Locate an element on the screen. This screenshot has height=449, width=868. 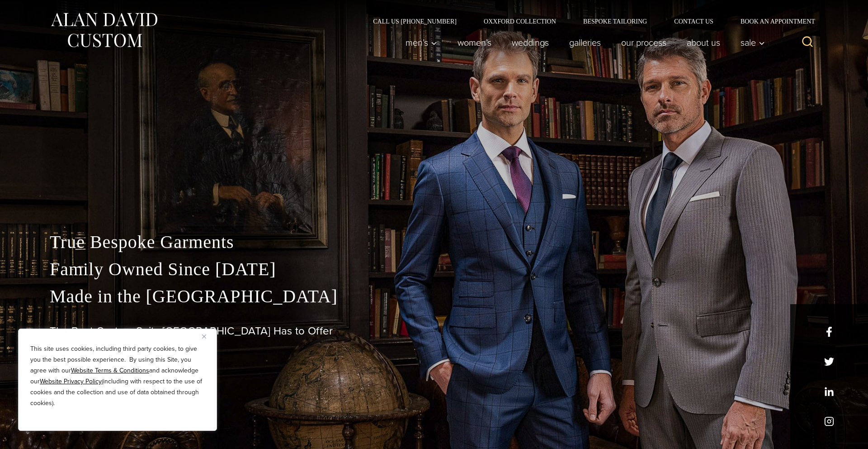
a: Website Privacy Policy is located at coordinates (71, 381).